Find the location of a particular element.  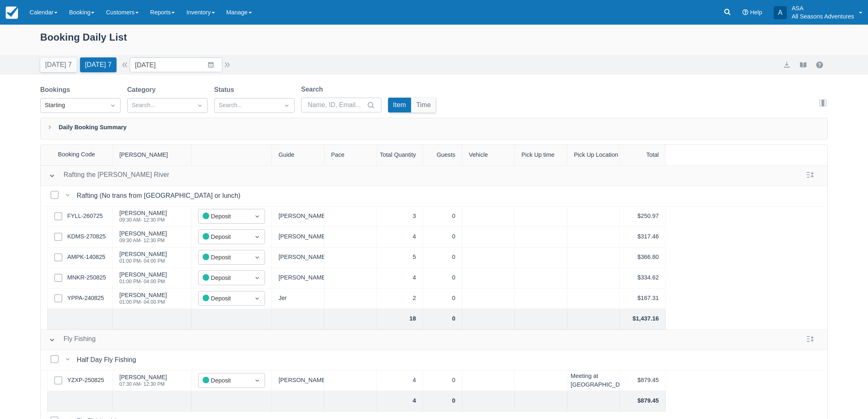

input: Date is located at coordinates (176, 65).